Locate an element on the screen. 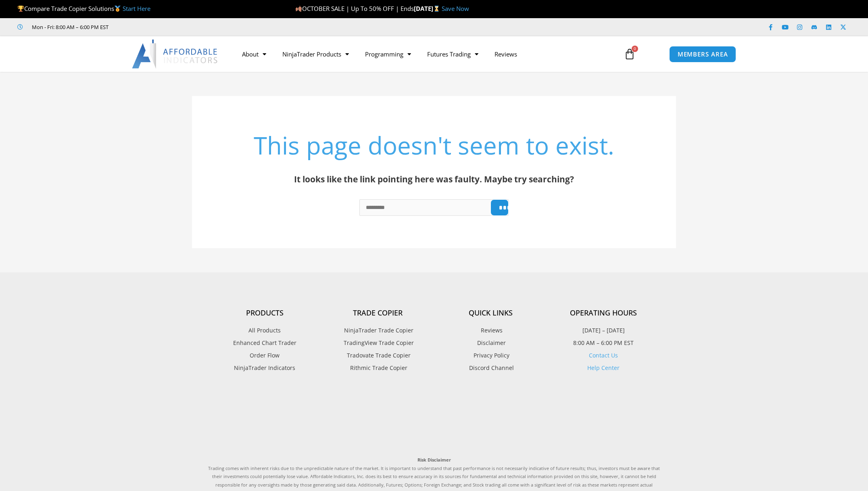 The height and width of the screenshot is (491, 868). span: All Products is located at coordinates (265, 331).